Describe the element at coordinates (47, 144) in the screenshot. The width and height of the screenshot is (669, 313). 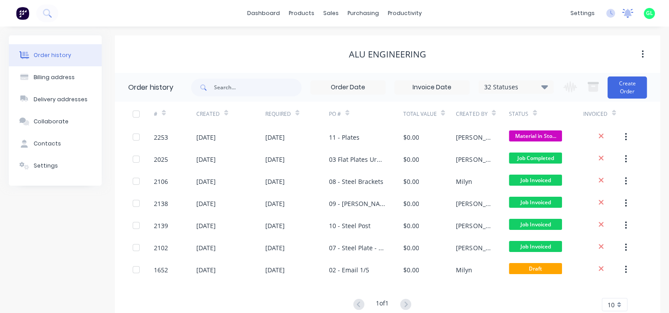
I see `div: Contacts` at that location.